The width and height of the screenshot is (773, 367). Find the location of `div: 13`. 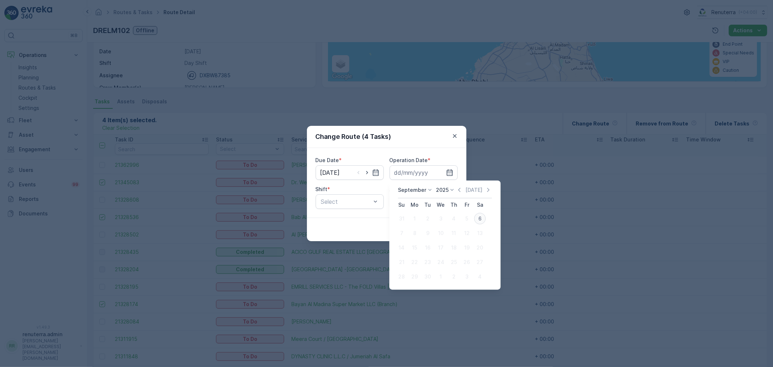

div: 13 is located at coordinates (480, 233).